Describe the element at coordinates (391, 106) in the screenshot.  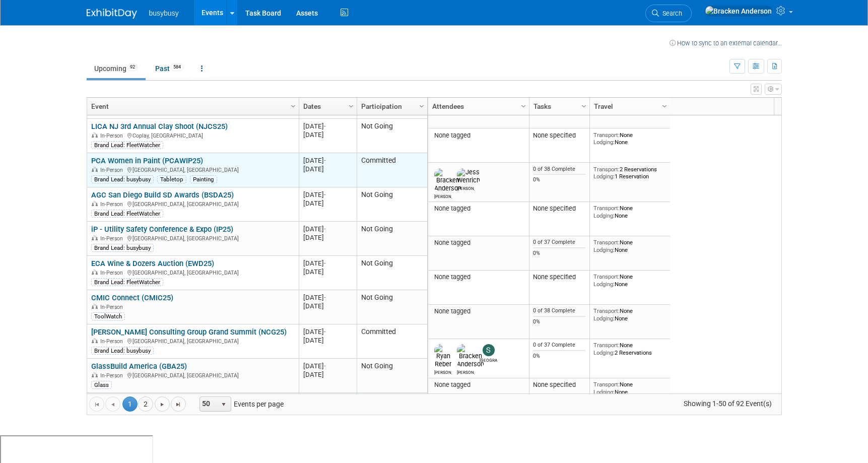
I see `a: Participation` at that location.